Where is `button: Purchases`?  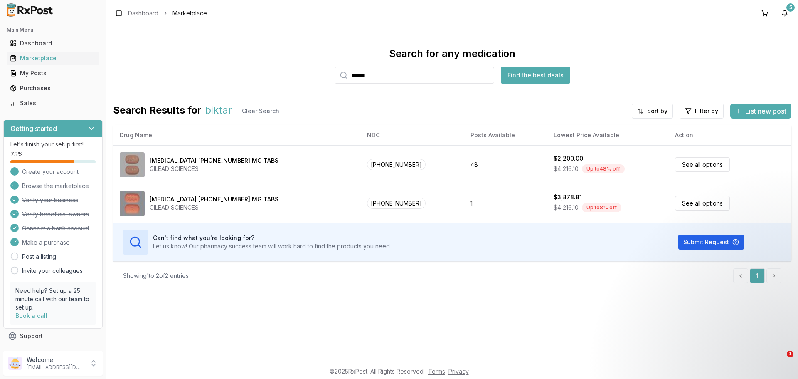
button: Purchases is located at coordinates (53, 88).